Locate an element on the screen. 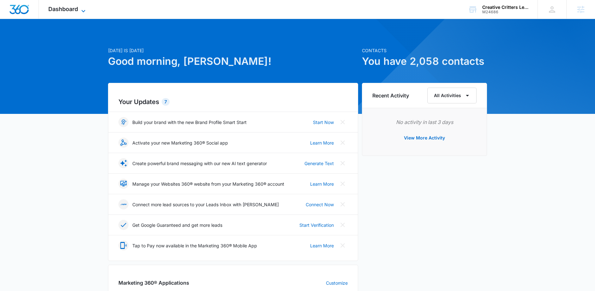 The image size is (595, 291). a: Connect Now is located at coordinates (320, 204).